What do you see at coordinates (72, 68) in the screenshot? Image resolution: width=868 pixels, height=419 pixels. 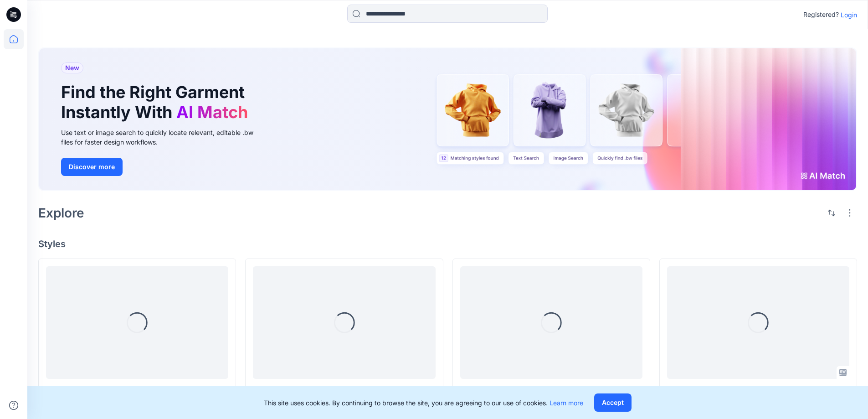 I see `span: New` at bounding box center [72, 68].